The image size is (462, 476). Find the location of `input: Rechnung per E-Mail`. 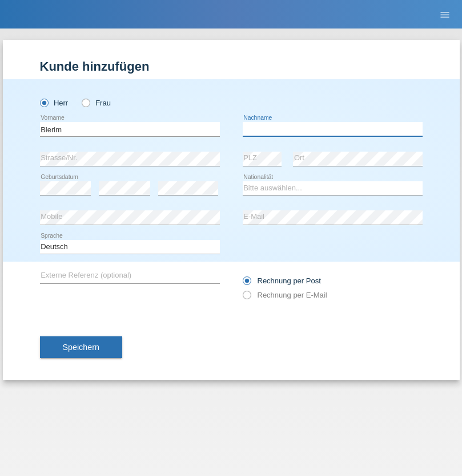

input: Rechnung per E-Mail is located at coordinates (246, 298).